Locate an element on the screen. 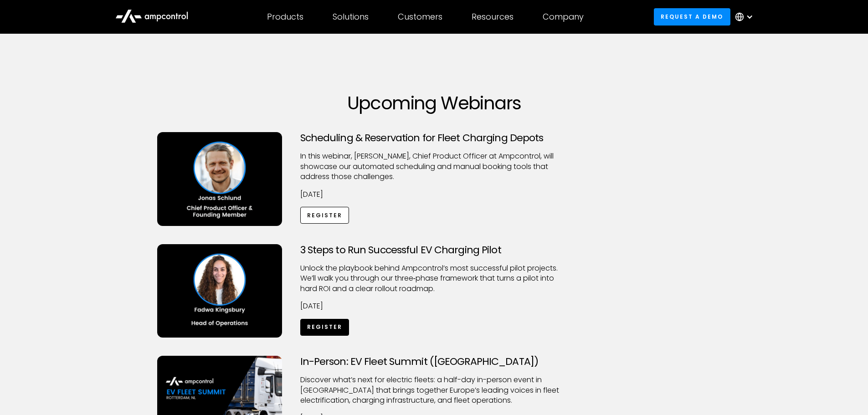 This screenshot has height=415, width=868. h3: 3 Steps to Run Successful EV Charging Pilot is located at coordinates (434, 250).